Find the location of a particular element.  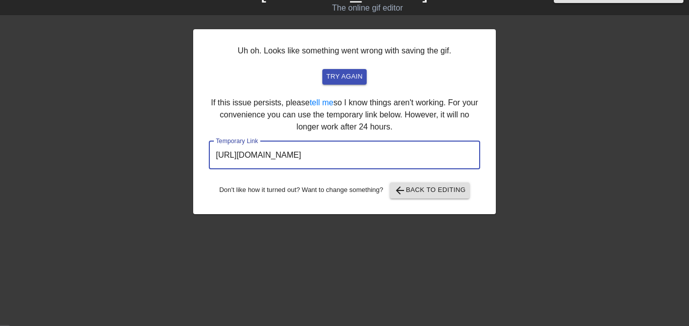

div: Uh oh. Looks like something went wrong with saving the gif. If this issue persists, please so I k... is located at coordinates (345, 122).